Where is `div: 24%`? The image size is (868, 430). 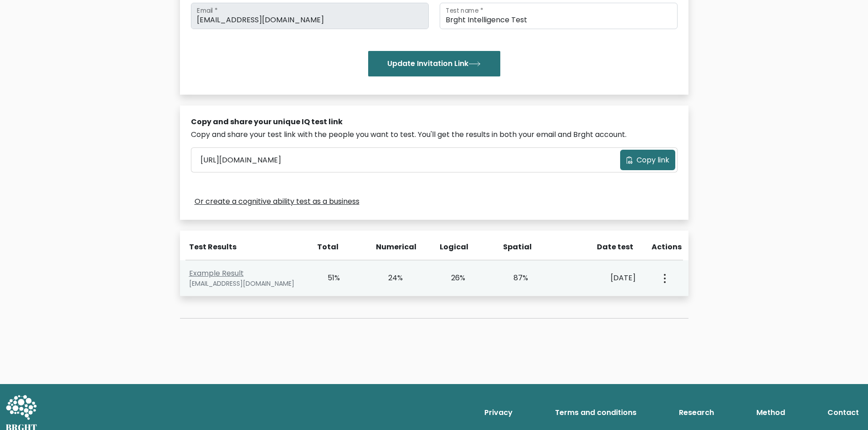
div: 24% is located at coordinates (390, 278).